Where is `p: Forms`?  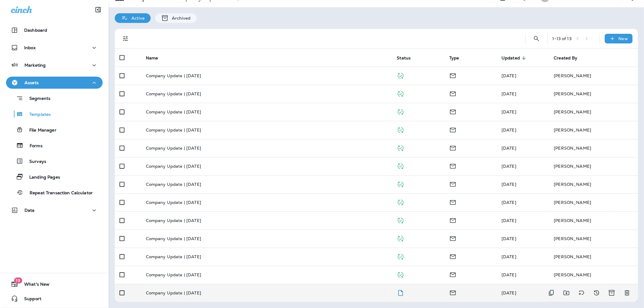 p: Forms is located at coordinates (33, 146).